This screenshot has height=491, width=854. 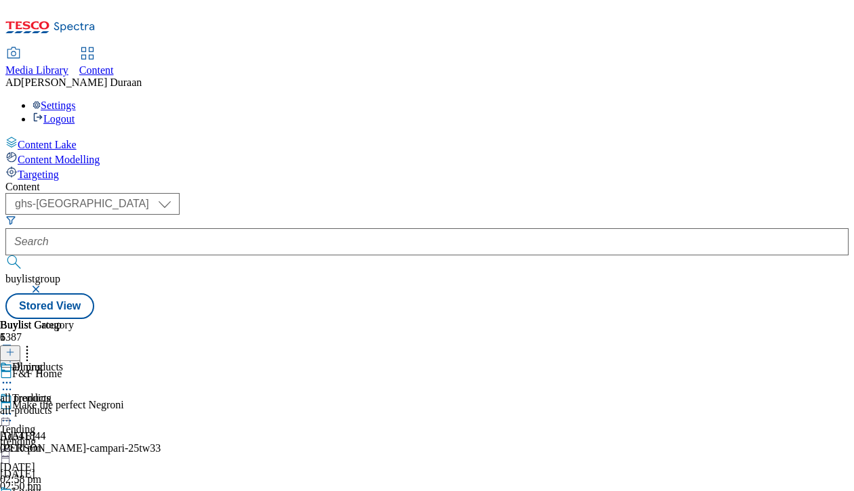 What do you see at coordinates (33, 278) in the screenshot?
I see `span: buylistgroup` at bounding box center [33, 278].